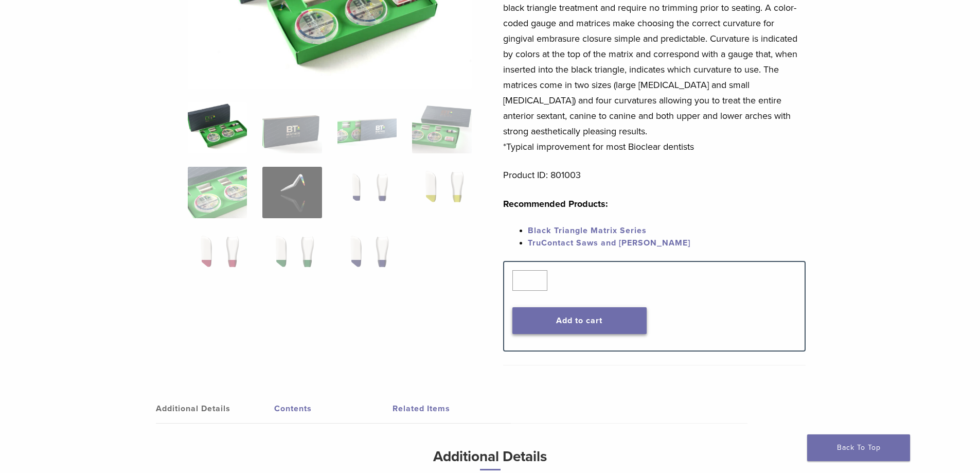 The image size is (980, 473). What do you see at coordinates (215, 409) in the screenshot?
I see `a: Additional Details` at bounding box center [215, 409].